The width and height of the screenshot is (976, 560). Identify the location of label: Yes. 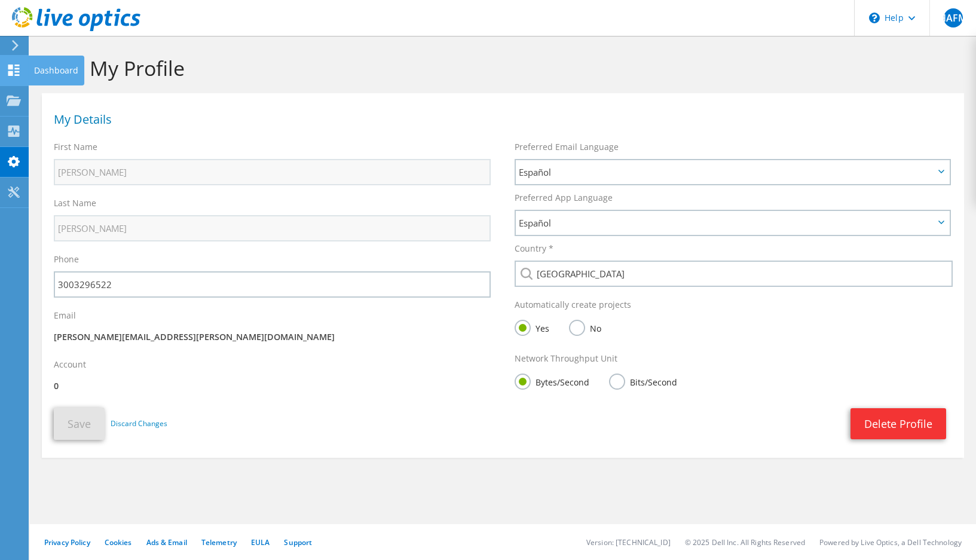
(532, 327).